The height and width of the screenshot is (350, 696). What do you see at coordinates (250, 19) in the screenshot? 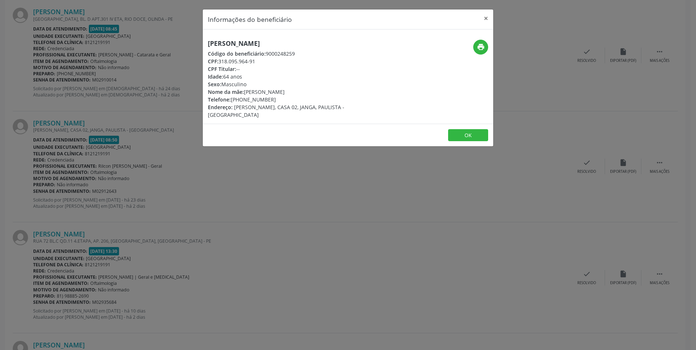
I see `h5: Informações do beneficiário` at bounding box center [250, 19].